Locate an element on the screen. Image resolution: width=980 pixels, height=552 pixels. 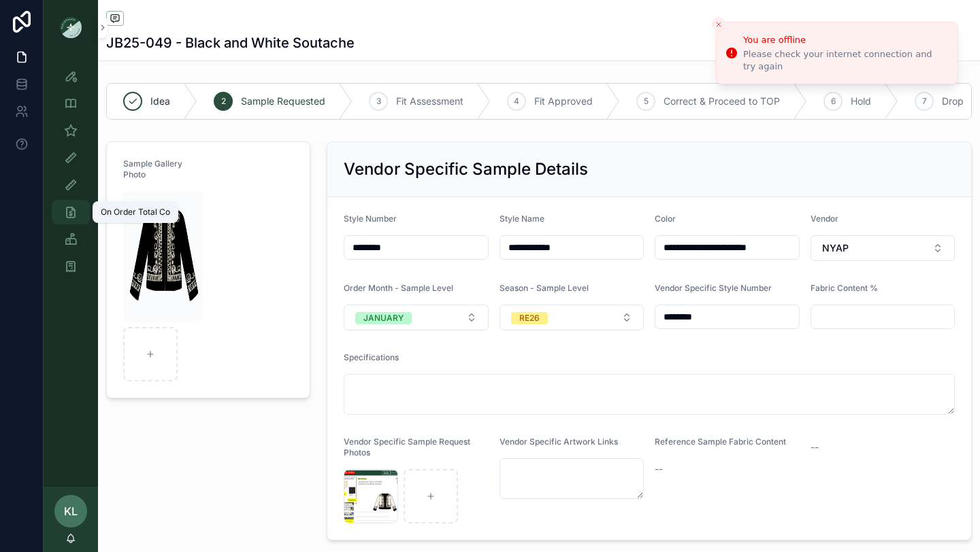
span: Fit Assessment is located at coordinates (429, 101).